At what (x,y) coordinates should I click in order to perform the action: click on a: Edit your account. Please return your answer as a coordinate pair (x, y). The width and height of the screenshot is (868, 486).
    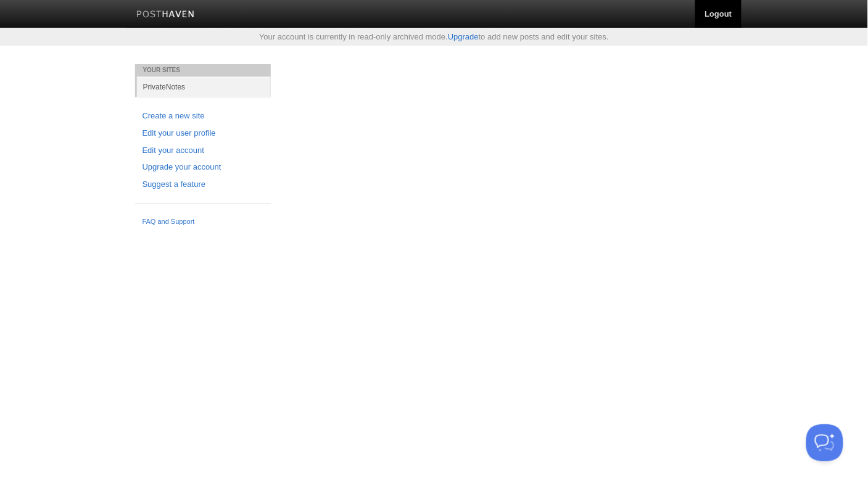
    Looking at the image, I should click on (203, 151).